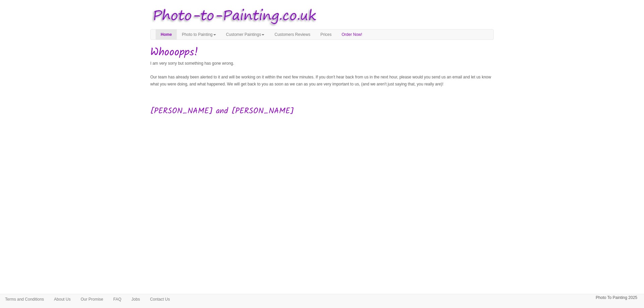  I want to click on p: Our team has already been alerted to it and will be working on it within the next few minutes. If..., so click(322, 81).